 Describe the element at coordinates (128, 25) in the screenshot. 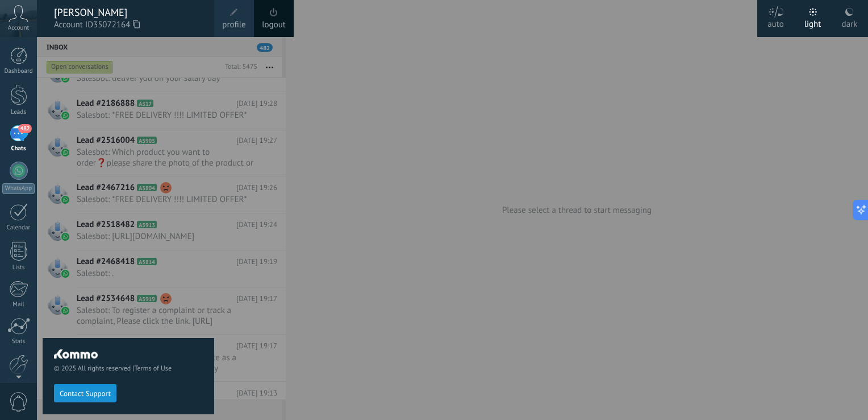

I see `span: Account ID` at that location.